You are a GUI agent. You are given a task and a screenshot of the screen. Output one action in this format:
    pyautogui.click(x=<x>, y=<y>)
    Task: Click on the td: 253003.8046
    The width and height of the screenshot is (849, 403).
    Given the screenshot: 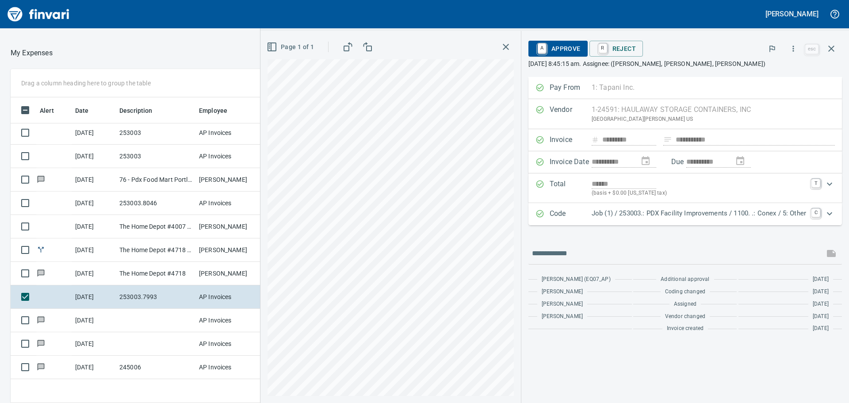 What is the action you would take?
    pyautogui.click(x=156, y=203)
    